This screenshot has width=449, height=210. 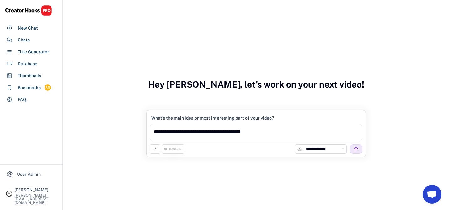 What do you see at coordinates (27, 64) in the screenshot?
I see `div: Database` at bounding box center [27, 64].